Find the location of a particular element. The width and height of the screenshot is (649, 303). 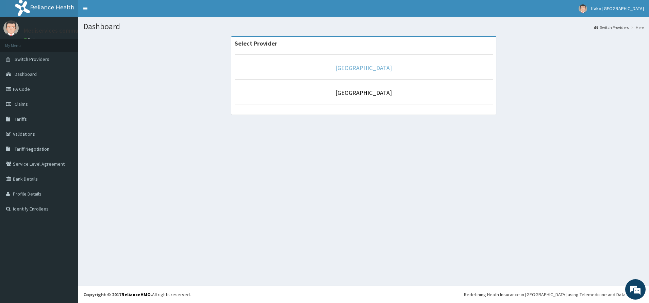

a: Online is located at coordinates (32, 39).